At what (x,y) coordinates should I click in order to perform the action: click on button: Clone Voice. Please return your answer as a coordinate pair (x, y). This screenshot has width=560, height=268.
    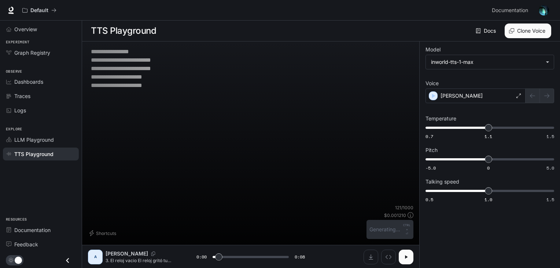
    Looking at the image, I should click on (528, 31).